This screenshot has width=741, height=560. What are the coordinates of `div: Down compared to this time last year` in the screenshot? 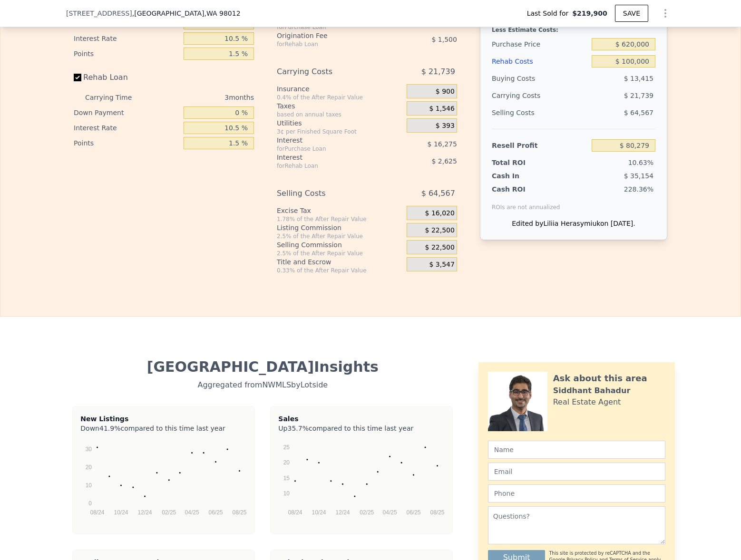 It's located at (163, 426).